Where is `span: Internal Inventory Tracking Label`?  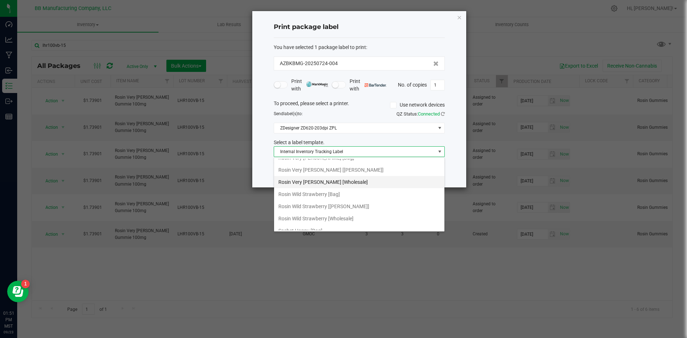 span: Internal Inventory Tracking Label is located at coordinates (354, 152).